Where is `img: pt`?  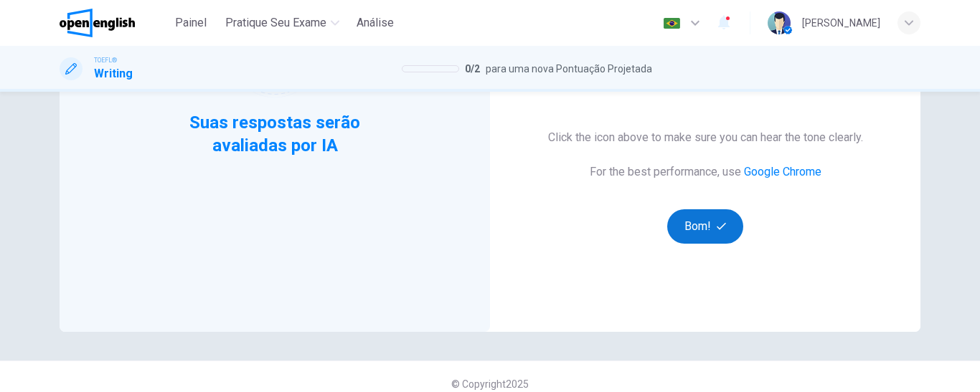 img: pt is located at coordinates (672, 23).